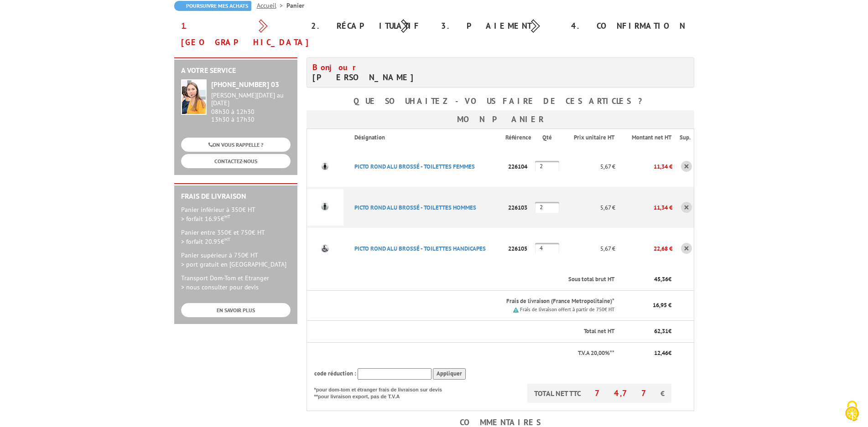 This screenshot has width=868, height=427. What do you see at coordinates (516, 310) in the screenshot?
I see `img: picto.png` at bounding box center [516, 310].